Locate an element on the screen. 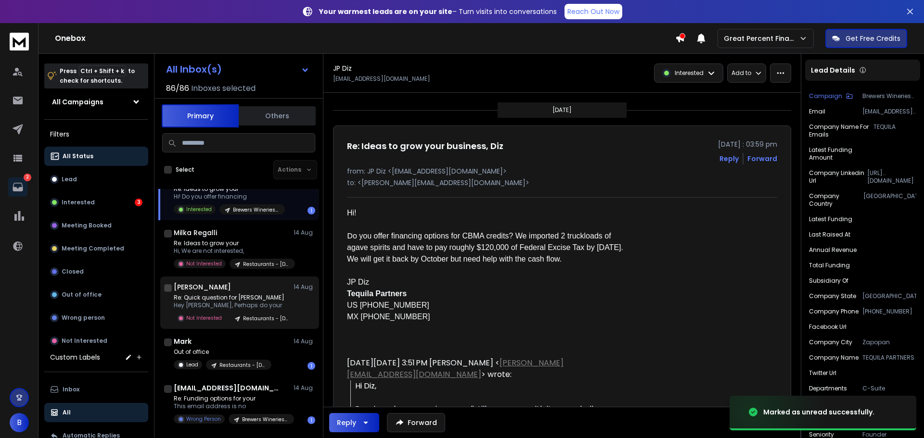 Image resolution: width=924 pixels, height=438 pixels. p: Company Linkedin Url is located at coordinates (838, 177).